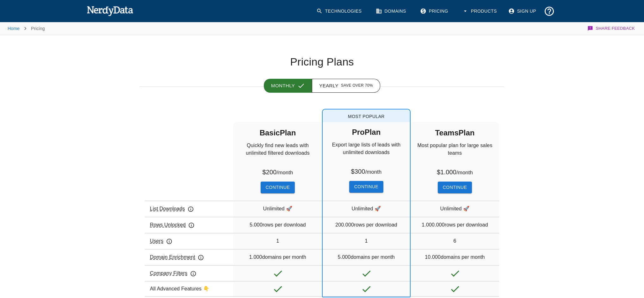  Describe the element at coordinates (278, 172) in the screenshot. I see `h6: $ 200` at that location.